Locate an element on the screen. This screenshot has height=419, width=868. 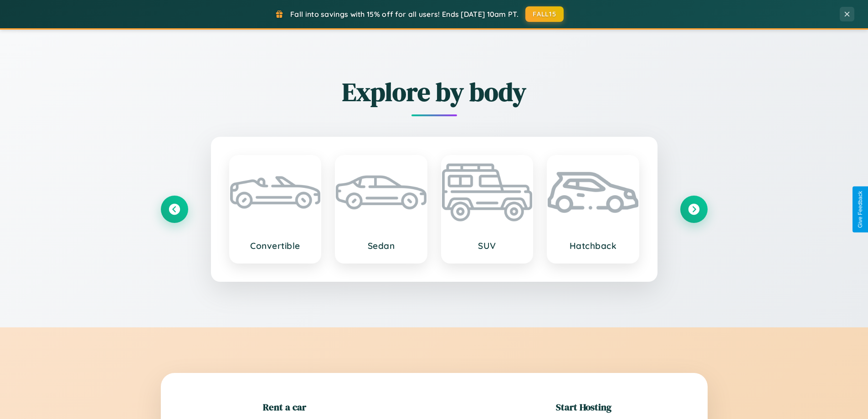
h3: Sedan is located at coordinates (381, 245).